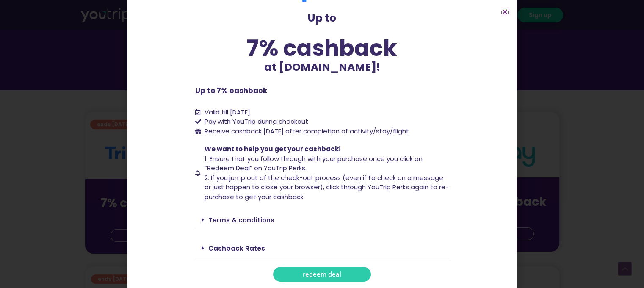 This screenshot has width=644, height=288. What do you see at coordinates (322, 19) in the screenshot?
I see `p: Up to` at bounding box center [322, 19].